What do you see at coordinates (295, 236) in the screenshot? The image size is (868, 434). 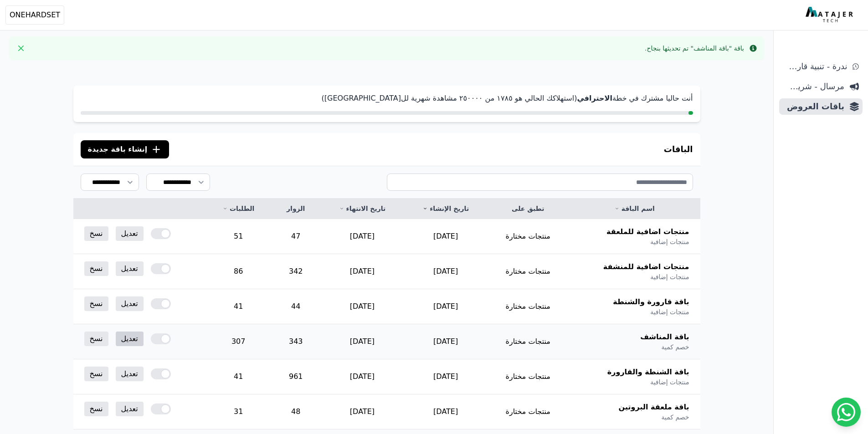 I see `td: 47` at bounding box center [295, 236].